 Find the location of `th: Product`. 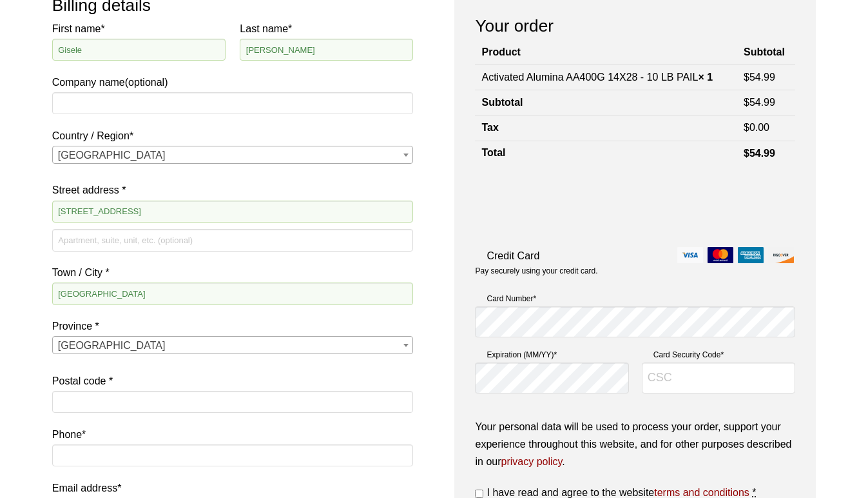

th: Product is located at coordinates (606, 52).